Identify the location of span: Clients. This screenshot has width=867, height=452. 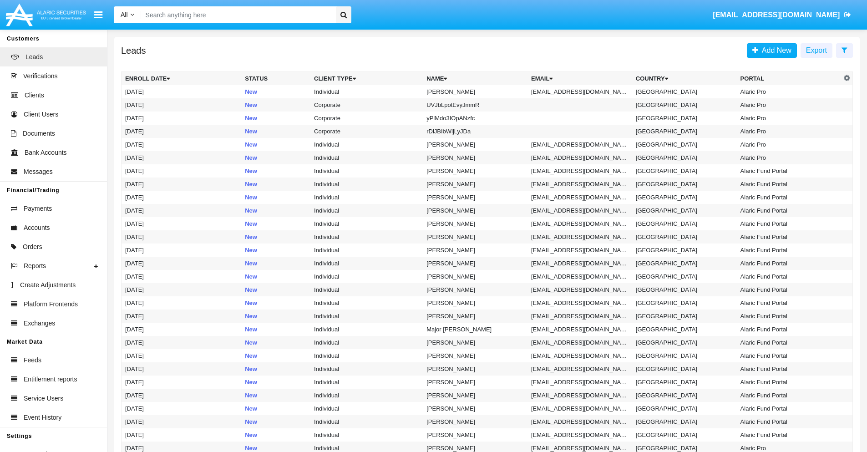
(34, 95).